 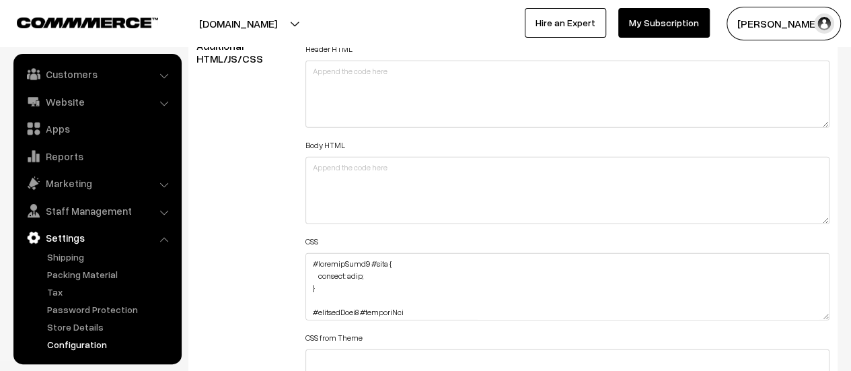 I want to click on a: Shipping, so click(x=110, y=256).